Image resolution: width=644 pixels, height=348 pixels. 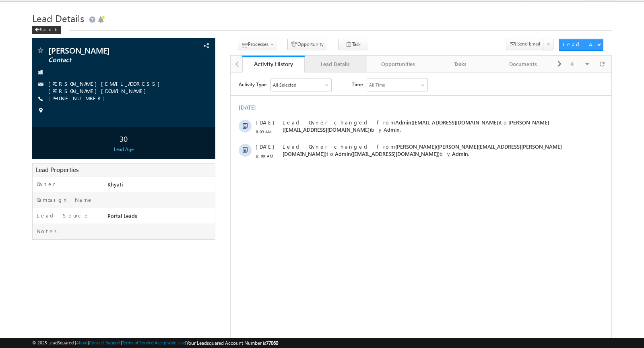 I want to click on button: Task, so click(x=353, y=45).